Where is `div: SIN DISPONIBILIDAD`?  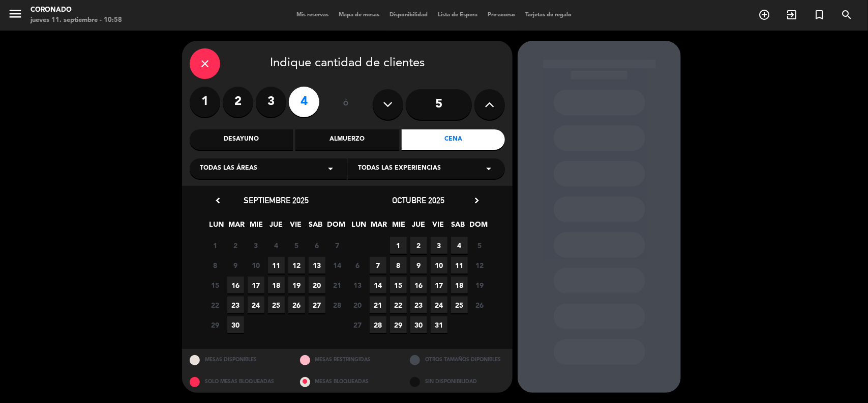
div: SIN DISPONIBILIDAD is located at coordinates (457, 381).